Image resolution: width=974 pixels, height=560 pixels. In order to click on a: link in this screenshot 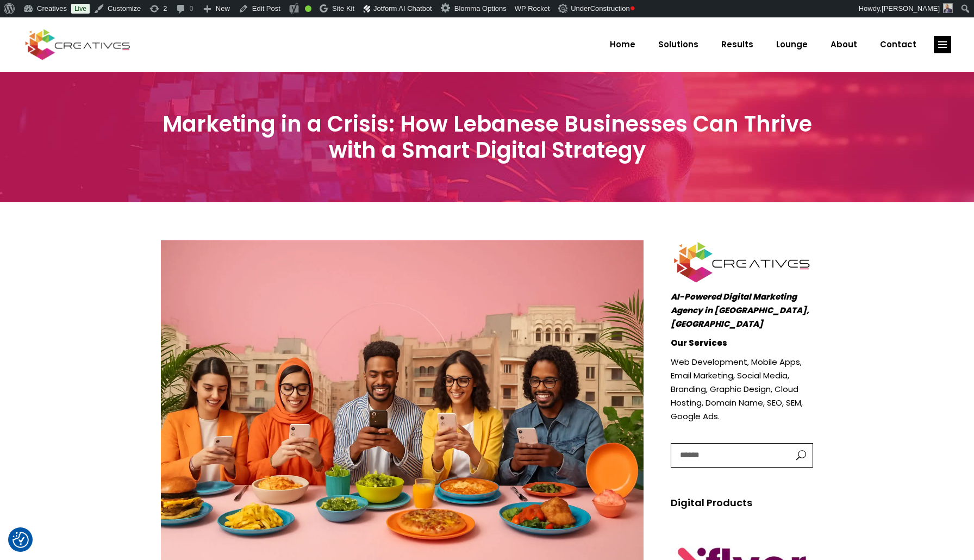, I will do `click(943, 45)`.